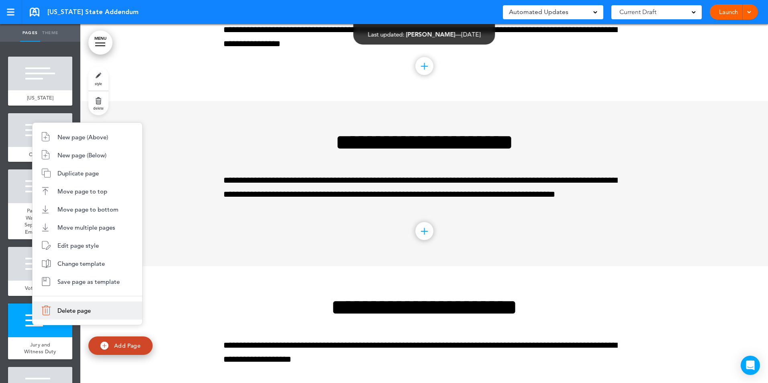 The width and height of the screenshot is (768, 383). Describe the element at coordinates (78, 245) in the screenshot. I see `span: Edit page style` at that location.